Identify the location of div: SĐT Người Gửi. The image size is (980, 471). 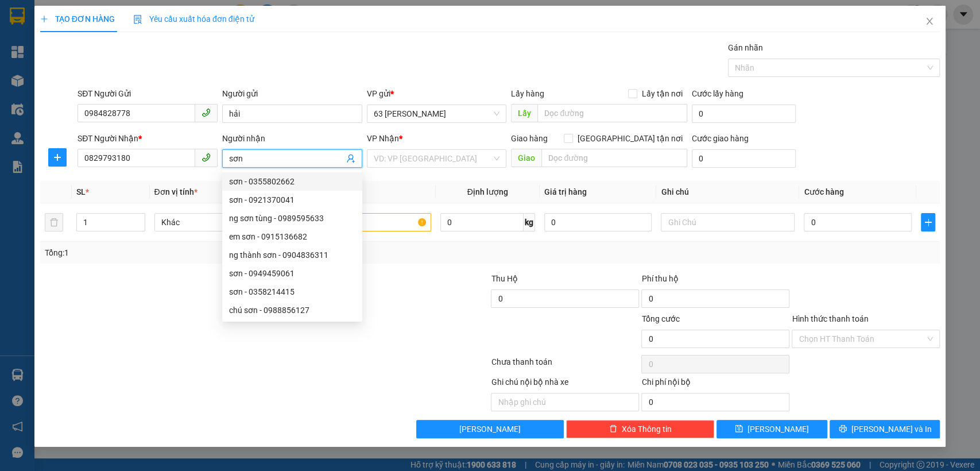
(148, 94).